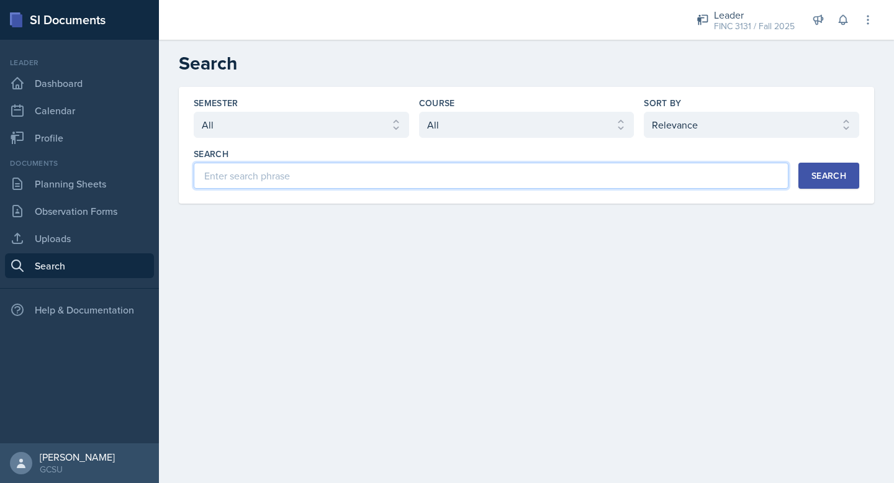  I want to click on a: Uploads, so click(79, 238).